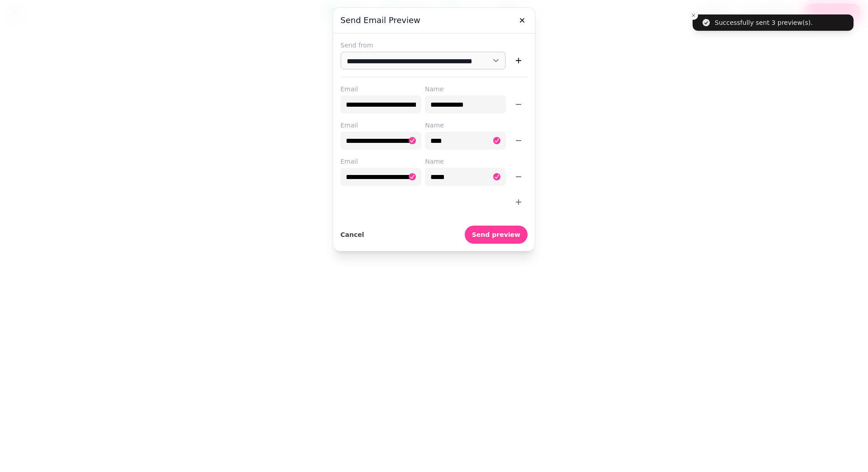 This screenshot has height=472, width=868. I want to click on label: Send from, so click(434, 45).